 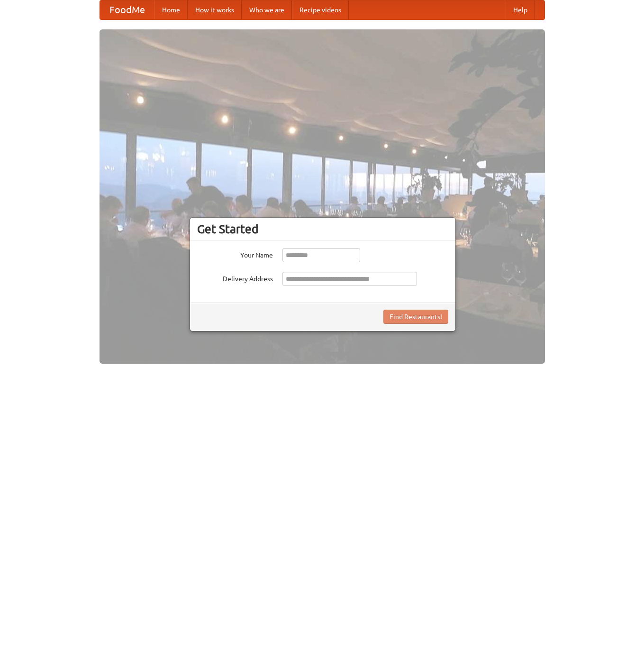 What do you see at coordinates (416, 317) in the screenshot?
I see `button: Find Restaurants!` at bounding box center [416, 317].